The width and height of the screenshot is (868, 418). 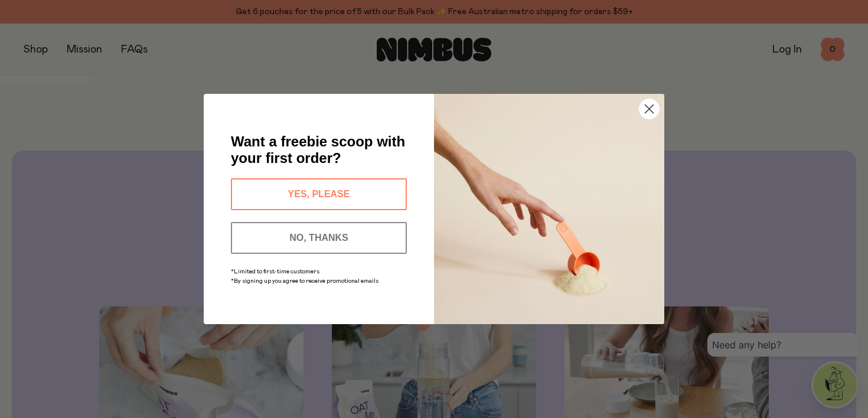 I want to click on button: NO, THANKS, so click(x=319, y=238).